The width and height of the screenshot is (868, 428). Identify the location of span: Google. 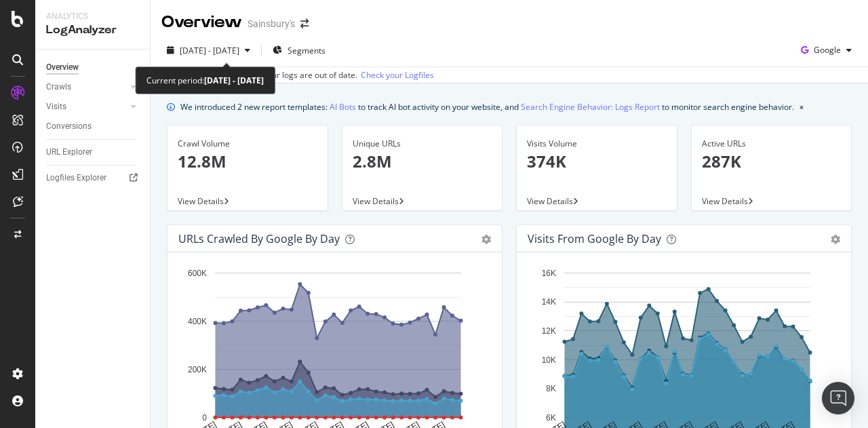
(828, 50).